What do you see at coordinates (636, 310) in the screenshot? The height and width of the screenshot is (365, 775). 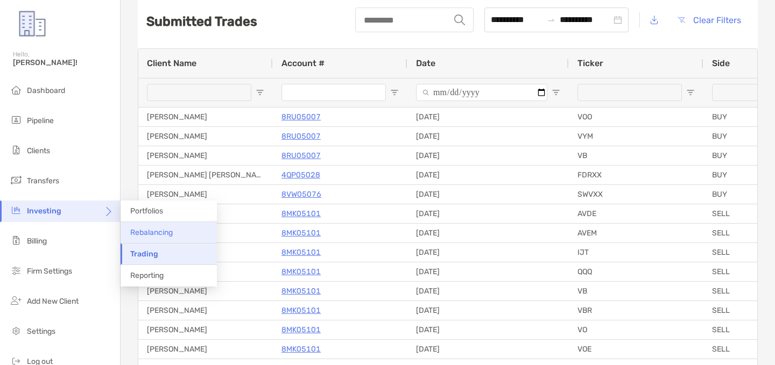 I see `div: VBR` at bounding box center [636, 310].